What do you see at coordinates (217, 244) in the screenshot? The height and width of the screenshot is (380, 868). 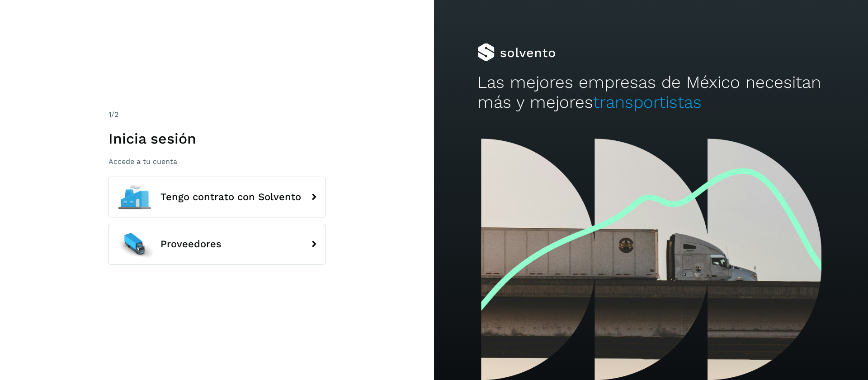 I see `button: Proveedores` at bounding box center [217, 244].